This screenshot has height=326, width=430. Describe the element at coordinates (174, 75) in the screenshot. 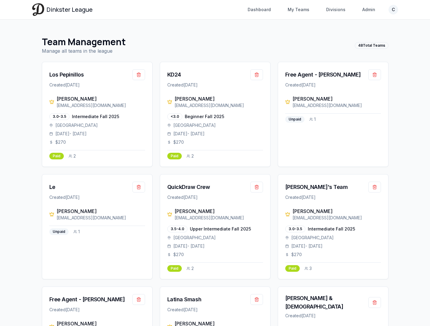

I see `div: KD24` at that location.